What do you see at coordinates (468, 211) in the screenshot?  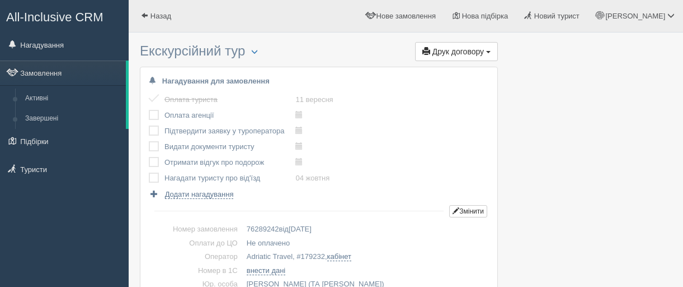 I see `button: Змінити` at bounding box center [468, 211].